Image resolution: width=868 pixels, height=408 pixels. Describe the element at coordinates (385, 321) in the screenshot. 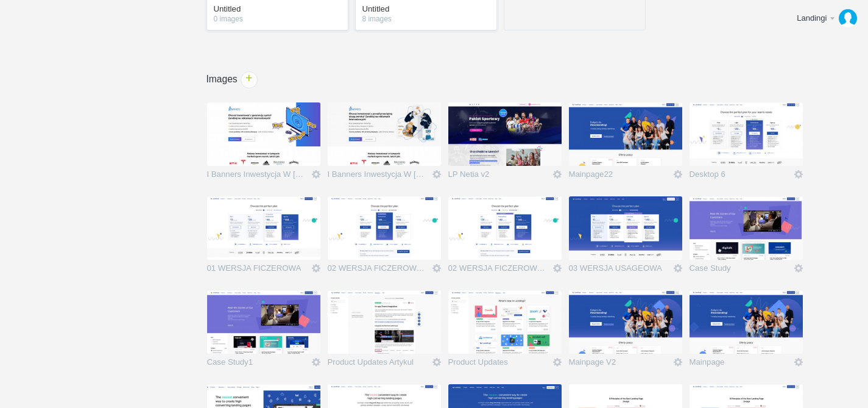

I see `img: landingi_tjwxi7_v3_thumb.jpg` at that location.